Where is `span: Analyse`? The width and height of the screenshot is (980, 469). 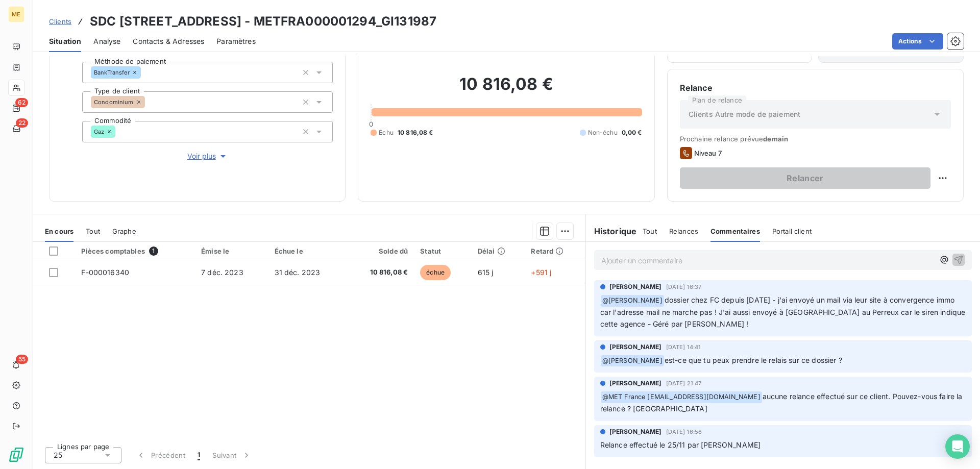
span: Analyse is located at coordinates (107, 41).